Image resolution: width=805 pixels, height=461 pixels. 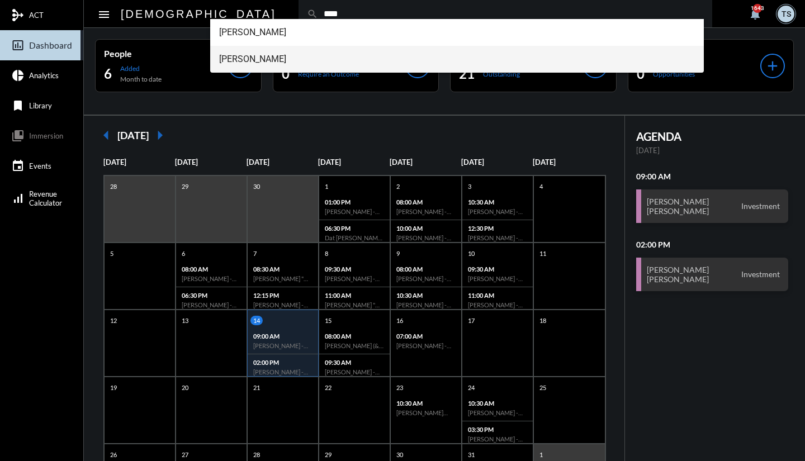 What do you see at coordinates (18, 198) in the screenshot?
I see `mat-icon: signal_cellular_alt` at bounding box center [18, 198].